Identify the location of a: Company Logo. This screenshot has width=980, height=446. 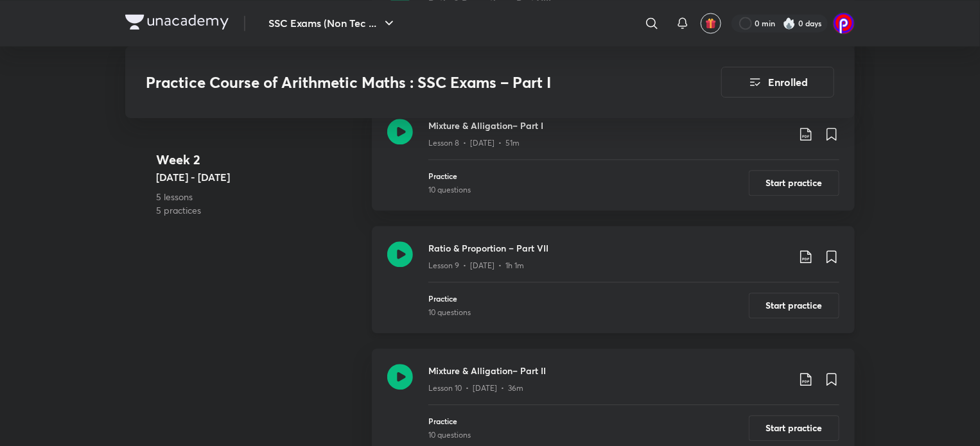
(176, 23).